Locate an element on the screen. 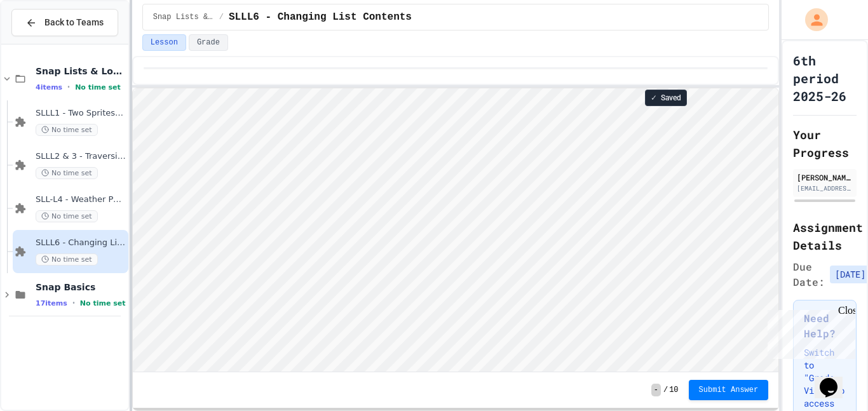  div: My Account is located at coordinates (812, 20).